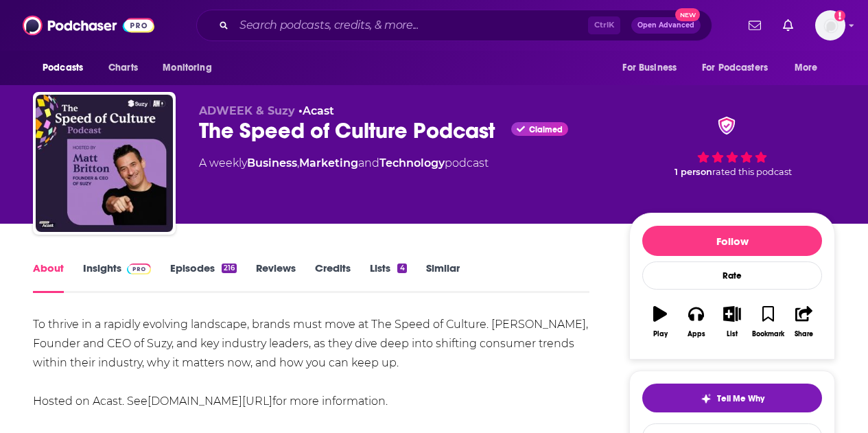  What do you see at coordinates (803, 335) in the screenshot?
I see `div: Share` at bounding box center [803, 335].